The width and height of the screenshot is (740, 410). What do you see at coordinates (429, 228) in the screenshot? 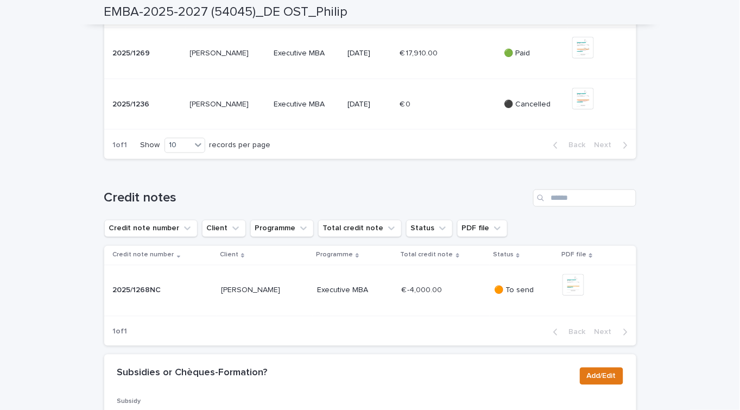
I see `button: Status` at bounding box center [429, 228].